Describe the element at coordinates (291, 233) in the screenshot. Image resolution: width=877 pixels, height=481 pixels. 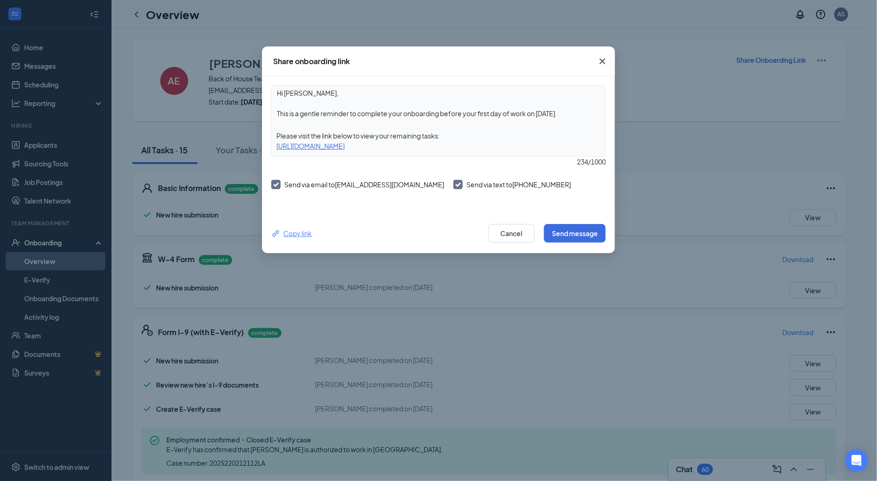
I see `div: Copy link` at that location.